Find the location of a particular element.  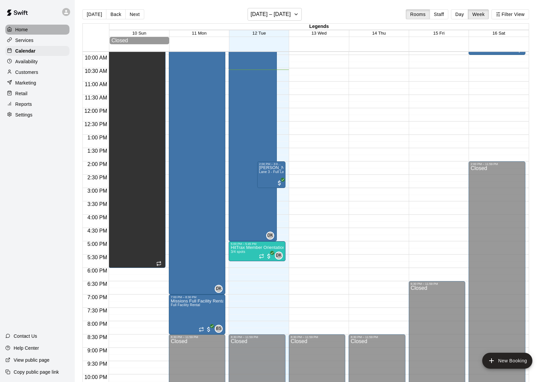

p: Home is located at coordinates (22, 30).